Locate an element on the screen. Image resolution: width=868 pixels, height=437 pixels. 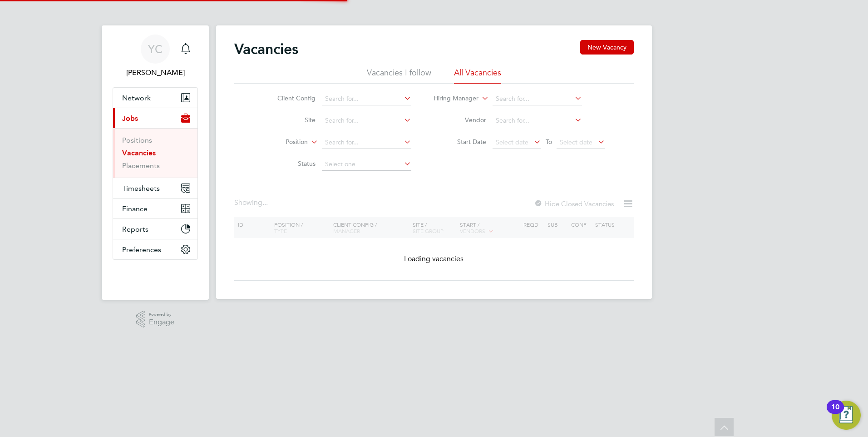
button: Network is located at coordinates (155, 98).